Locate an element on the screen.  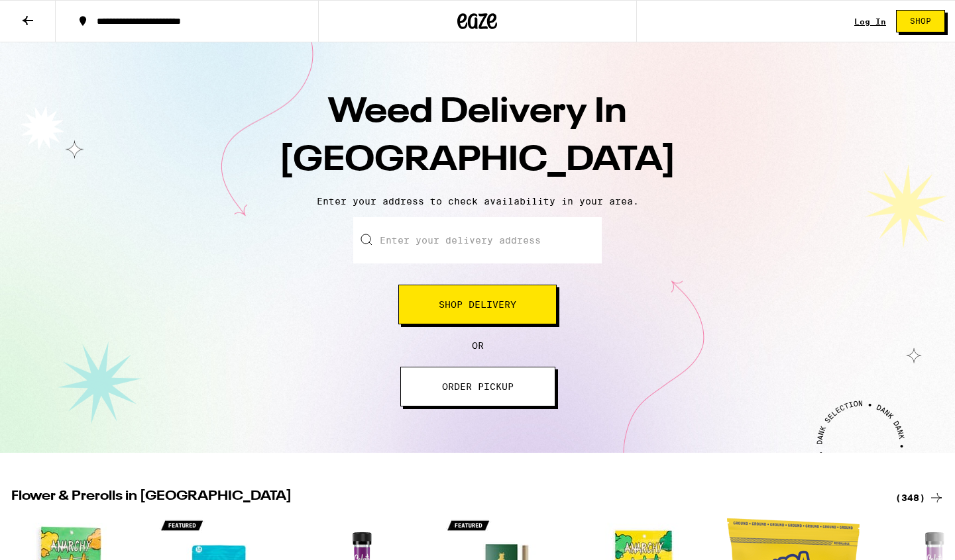
span: Shop Delivery is located at coordinates (477, 305).